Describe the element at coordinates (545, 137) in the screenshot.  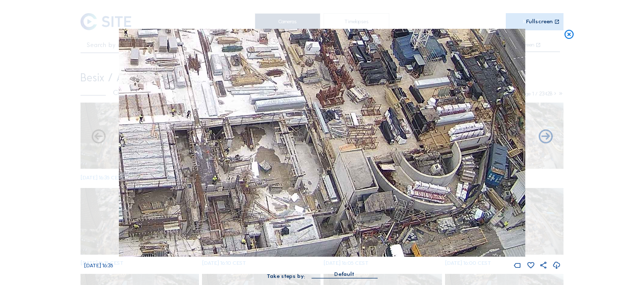
I see `i: Back` at that location.